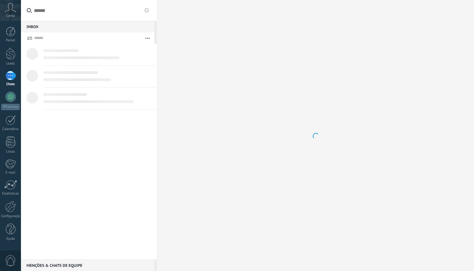 Image resolution: width=474 pixels, height=271 pixels. What do you see at coordinates (11, 64) in the screenshot?
I see `div: Leads` at bounding box center [11, 64].